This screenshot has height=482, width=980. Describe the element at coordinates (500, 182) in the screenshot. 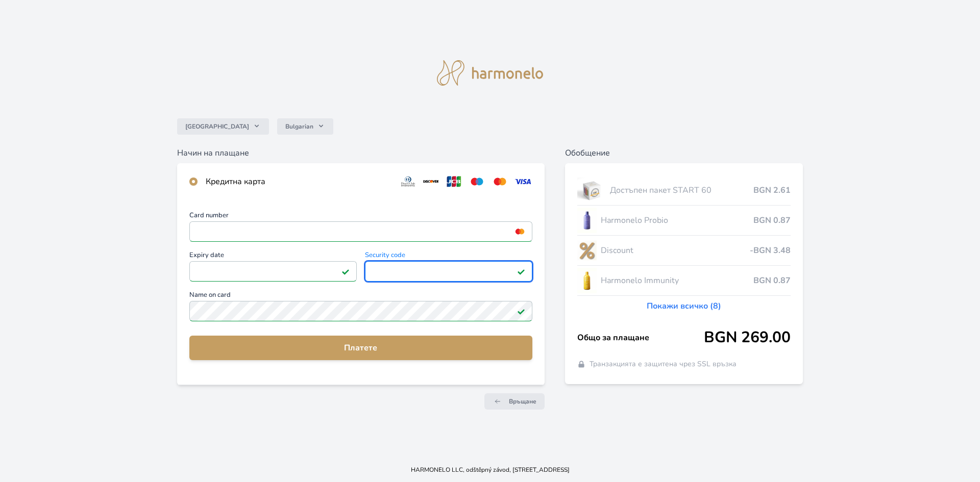

I see `img: mc.svg` at that location.